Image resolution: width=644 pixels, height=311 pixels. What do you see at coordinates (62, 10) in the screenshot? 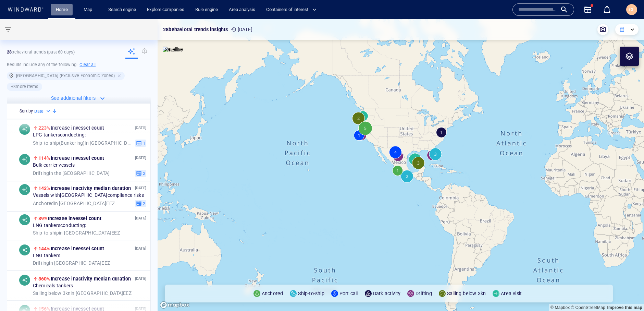
I see `button: Home` at bounding box center [62, 10].